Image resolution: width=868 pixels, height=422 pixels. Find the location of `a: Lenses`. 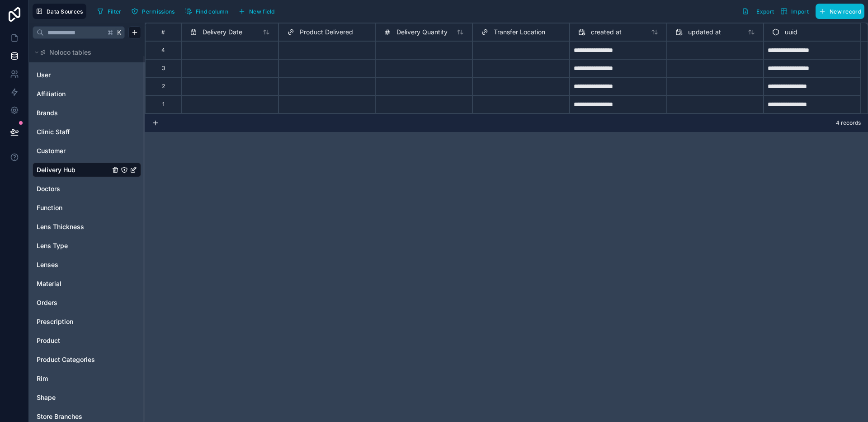

a: Lenses is located at coordinates (73, 265).